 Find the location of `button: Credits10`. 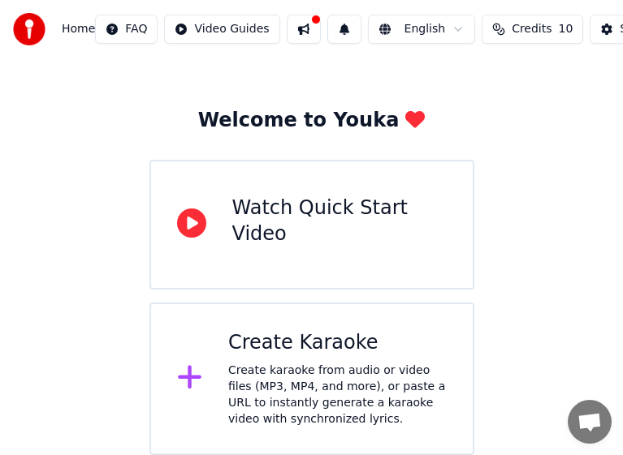

button: Credits10 is located at coordinates (532, 29).